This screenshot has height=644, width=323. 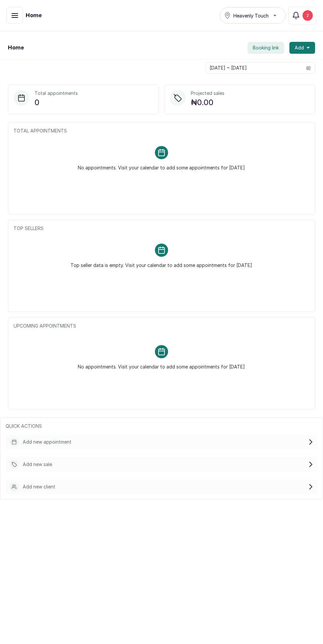 What do you see at coordinates (56, 102) in the screenshot?
I see `p: 0` at bounding box center [56, 102].